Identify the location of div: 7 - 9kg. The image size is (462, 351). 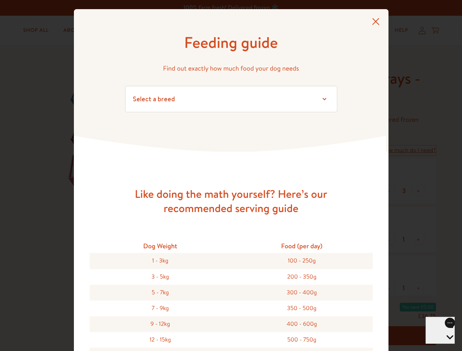
(160, 308).